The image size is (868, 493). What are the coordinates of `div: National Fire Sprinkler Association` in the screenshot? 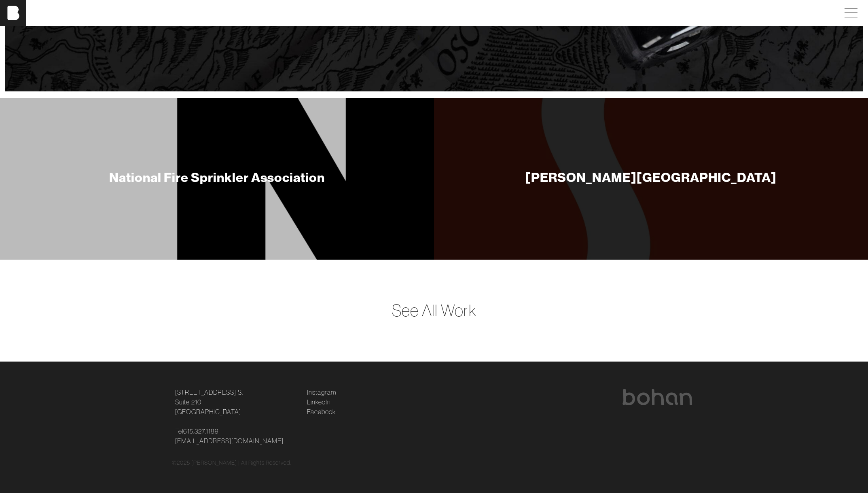 It's located at (217, 177).